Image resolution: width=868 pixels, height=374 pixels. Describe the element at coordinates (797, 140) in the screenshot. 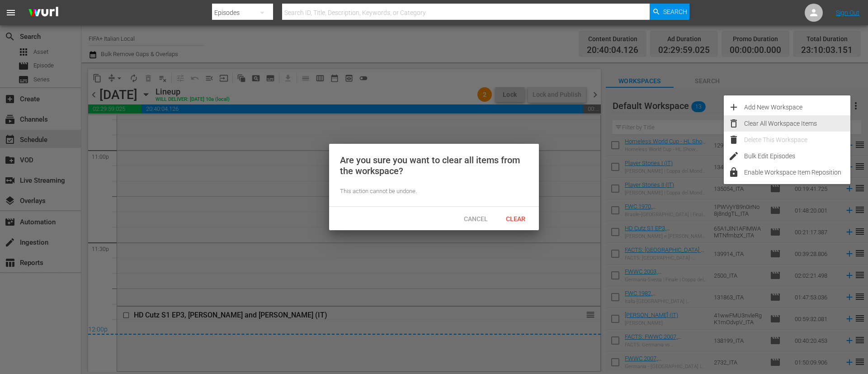

I see `div: Delete This Workspace` at that location.